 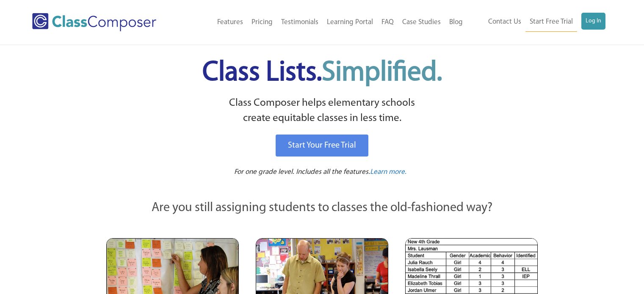 What do you see at coordinates (388, 172) in the screenshot?
I see `a: Learn more.` at bounding box center [388, 172].